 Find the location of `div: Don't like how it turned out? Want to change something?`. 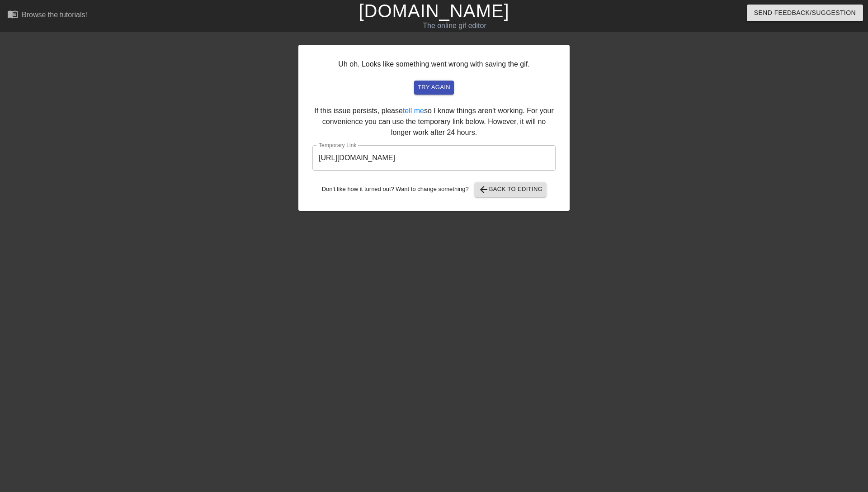

div: Don't like how it turned out? Want to change something? is located at coordinates (434, 190).